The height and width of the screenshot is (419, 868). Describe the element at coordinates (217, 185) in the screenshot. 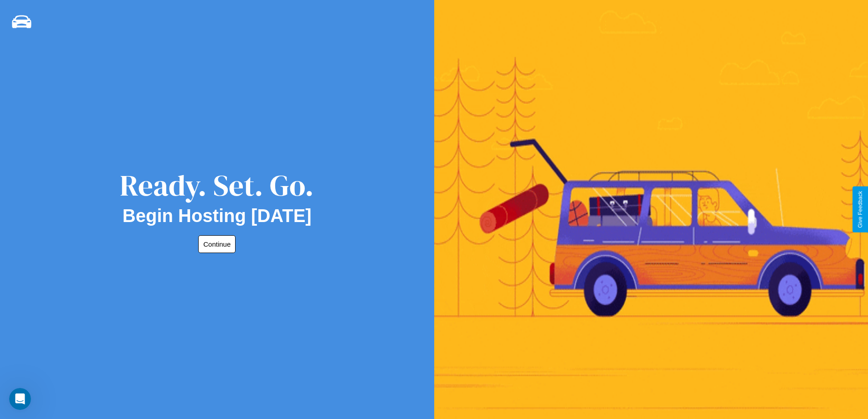

I see `div: Ready. Set. Go.` at that location.